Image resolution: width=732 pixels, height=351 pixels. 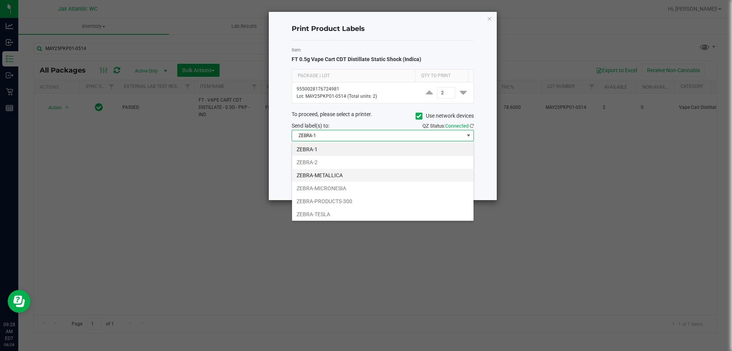 What do you see at coordinates (310, 125) in the screenshot?
I see `span: Send label(s) to:` at bounding box center [310, 125].